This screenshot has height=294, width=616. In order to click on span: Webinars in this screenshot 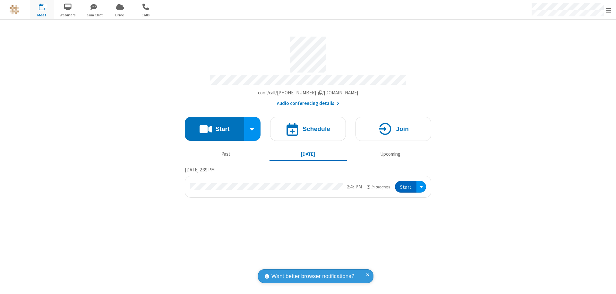, I will do `click(68, 15)`.